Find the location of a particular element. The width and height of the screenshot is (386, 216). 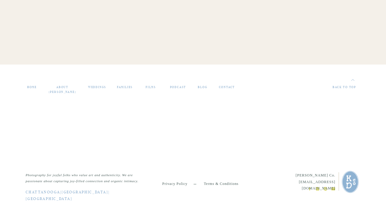

a: families is located at coordinates (125, 88).